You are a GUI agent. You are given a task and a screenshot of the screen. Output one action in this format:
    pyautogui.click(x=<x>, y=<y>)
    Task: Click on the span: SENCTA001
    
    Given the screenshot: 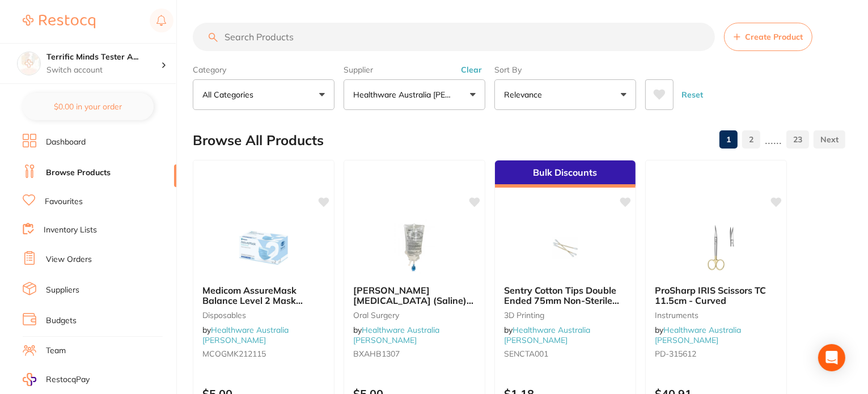 What is the action you would take?
    pyautogui.click(x=526, y=354)
    